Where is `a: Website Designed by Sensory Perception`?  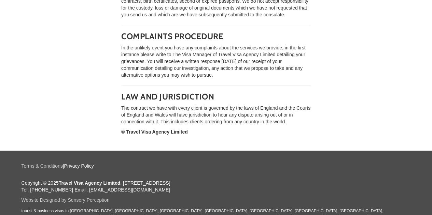 a: Website Designed by Sensory Perception is located at coordinates (66, 200).